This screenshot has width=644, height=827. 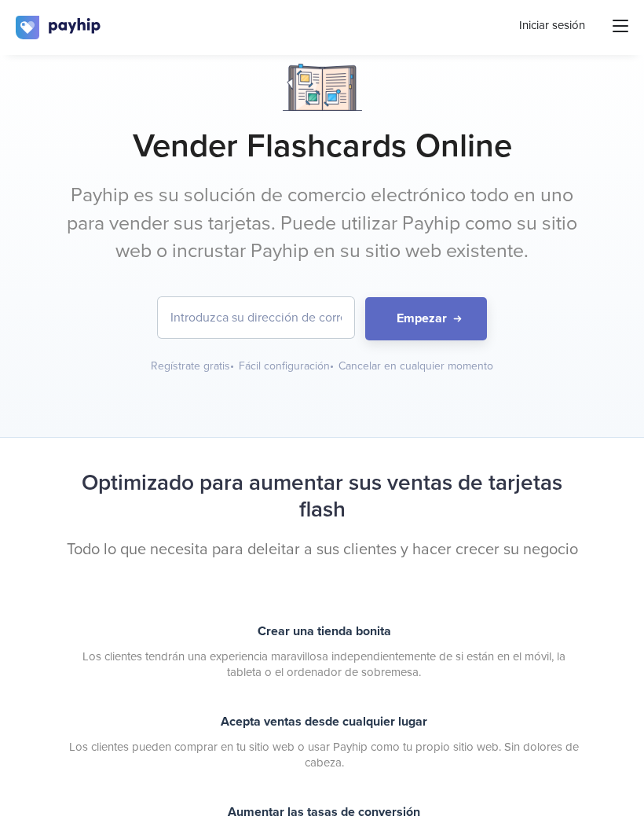 What do you see at coordinates (59, 27) in the screenshot?
I see `img: logo.svg` at bounding box center [59, 27].